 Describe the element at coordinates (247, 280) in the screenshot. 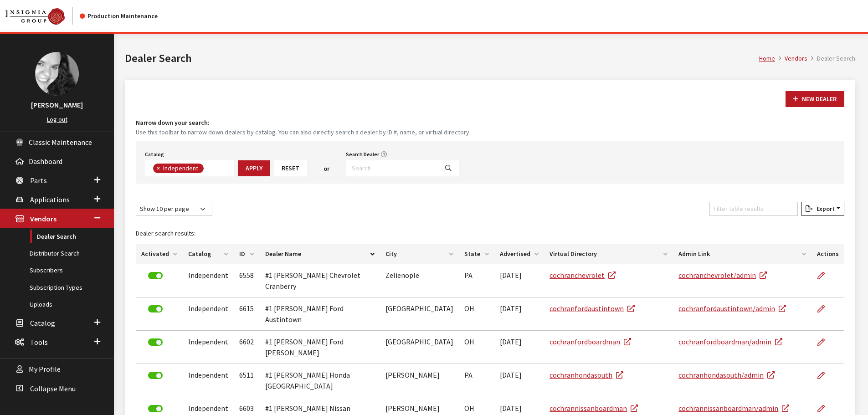

I see `td: 6558` at that location.